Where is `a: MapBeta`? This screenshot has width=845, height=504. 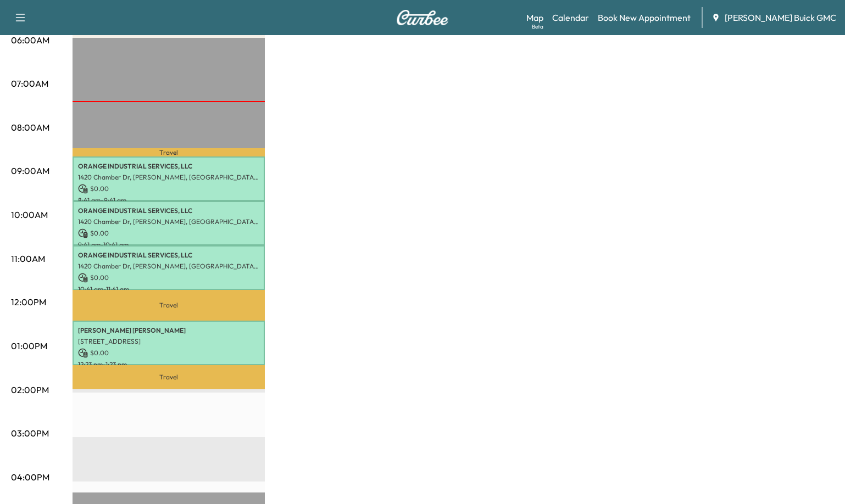 a: MapBeta is located at coordinates (534, 17).